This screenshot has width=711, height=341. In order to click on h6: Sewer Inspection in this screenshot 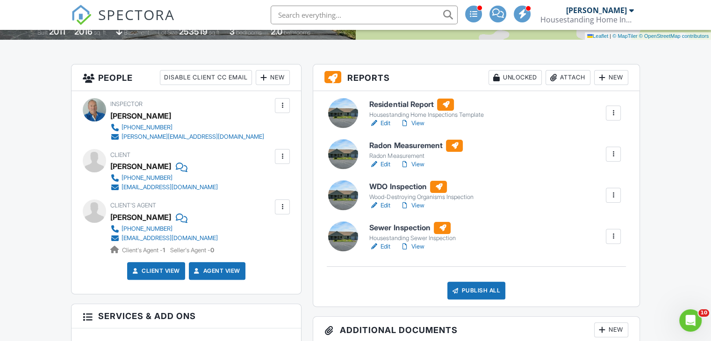, I will do `click(412, 228)`.